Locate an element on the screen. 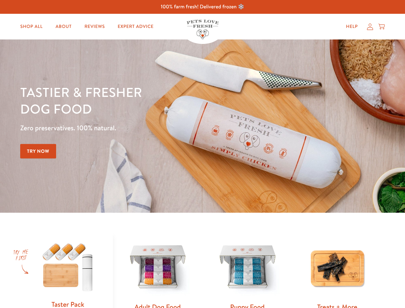  a: Help is located at coordinates (352, 27).